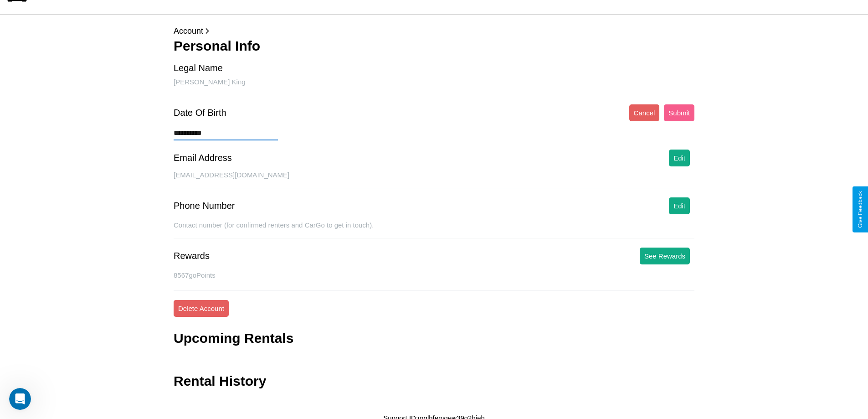 The width and height of the screenshot is (868, 419). I want to click on div: Email Address, so click(203, 158).